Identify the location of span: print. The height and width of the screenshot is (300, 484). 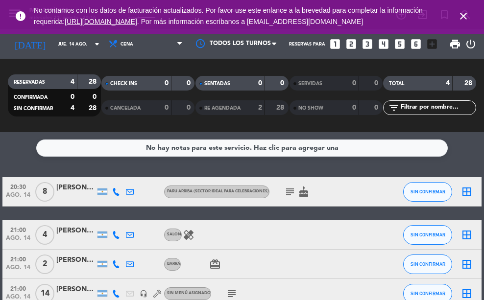
(455, 44).